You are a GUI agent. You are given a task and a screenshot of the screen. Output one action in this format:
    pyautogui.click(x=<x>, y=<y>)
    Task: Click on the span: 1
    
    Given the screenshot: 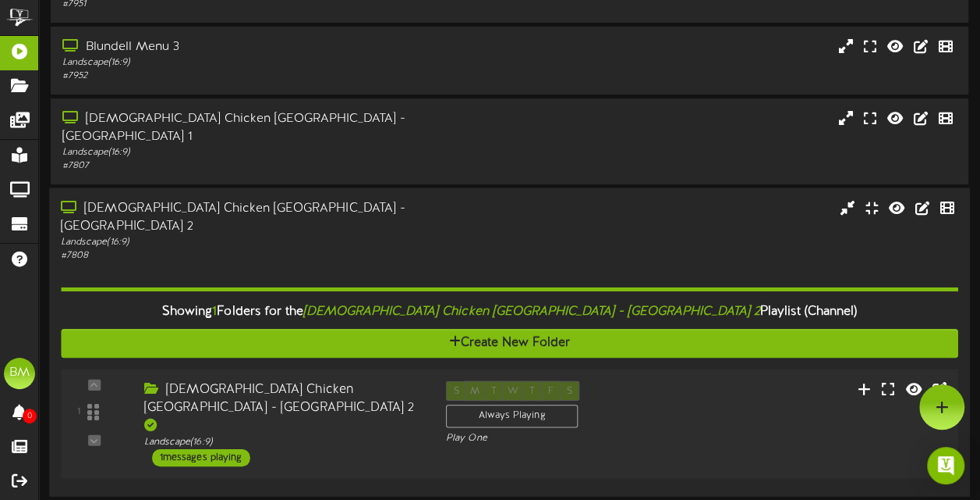 What is the action you would take?
    pyautogui.click(x=214, y=312)
    